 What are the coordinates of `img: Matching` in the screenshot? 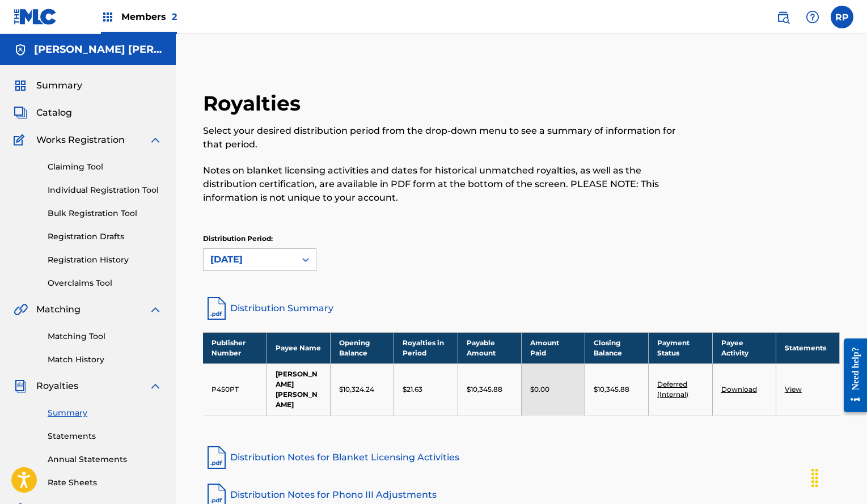 It's located at (21, 310).